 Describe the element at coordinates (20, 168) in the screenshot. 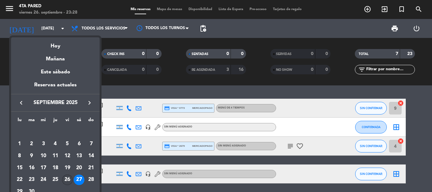

I see `div: 15` at that location.